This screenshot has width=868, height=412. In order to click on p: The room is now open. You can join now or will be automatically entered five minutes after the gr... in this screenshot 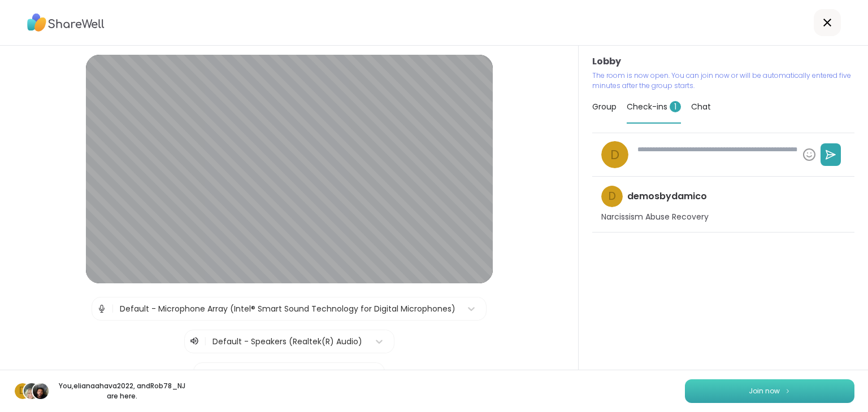, I will do `click(723, 81)`.